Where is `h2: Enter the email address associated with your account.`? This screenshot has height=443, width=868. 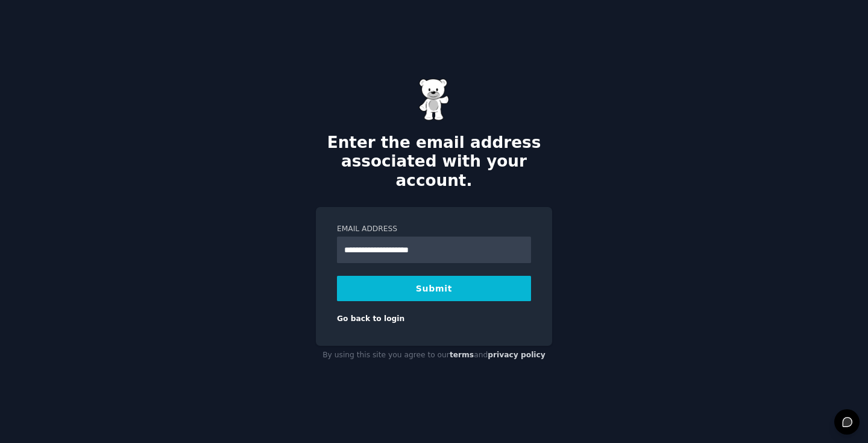
h2: Enter the email address associated with your account. is located at coordinates (434, 162).